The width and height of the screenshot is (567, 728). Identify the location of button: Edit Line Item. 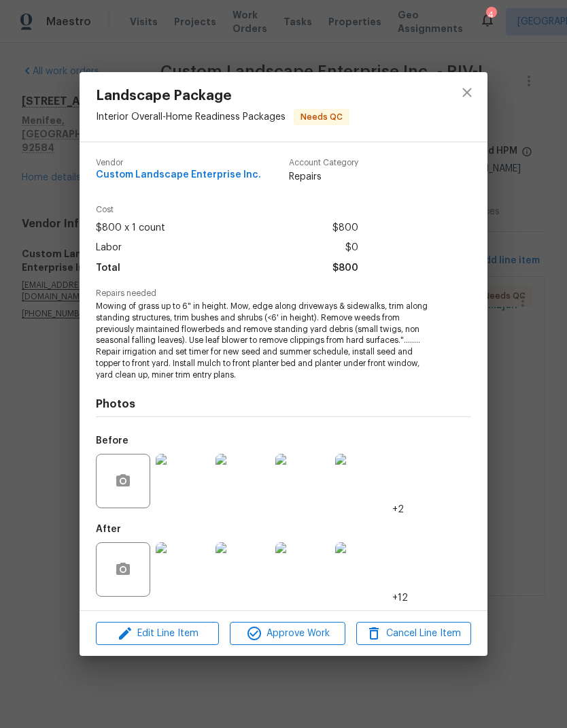
(157, 634).